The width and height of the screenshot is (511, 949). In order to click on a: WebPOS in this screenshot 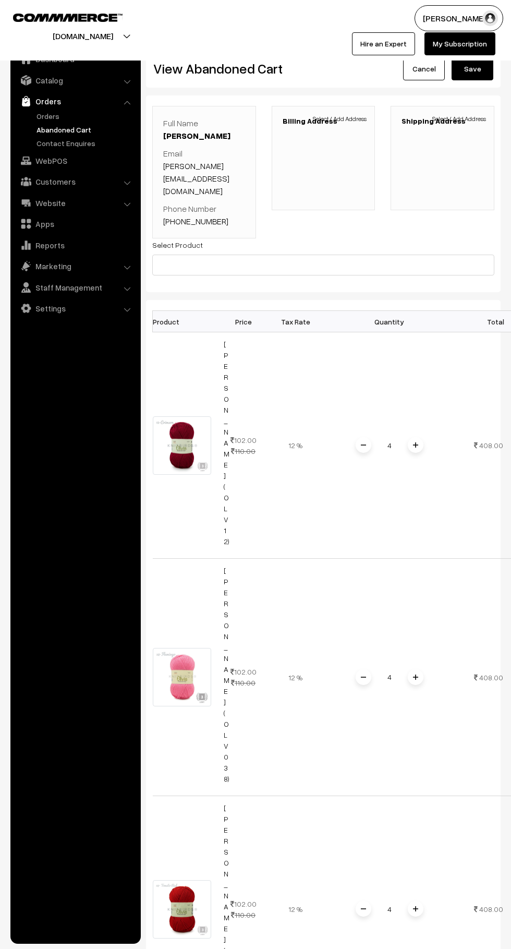, I will do `click(75, 161)`.